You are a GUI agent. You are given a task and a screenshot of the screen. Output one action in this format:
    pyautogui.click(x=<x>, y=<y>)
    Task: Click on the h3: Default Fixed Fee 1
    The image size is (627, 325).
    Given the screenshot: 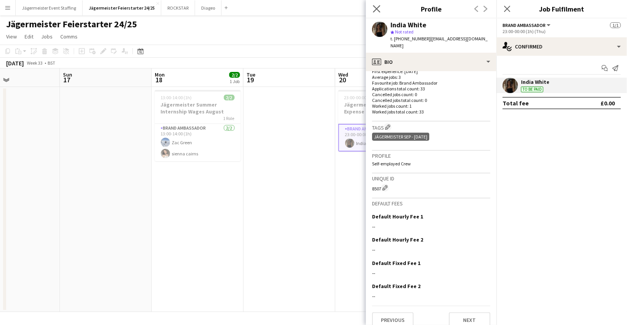 What is the action you would take?
    pyautogui.click(x=396, y=263)
    